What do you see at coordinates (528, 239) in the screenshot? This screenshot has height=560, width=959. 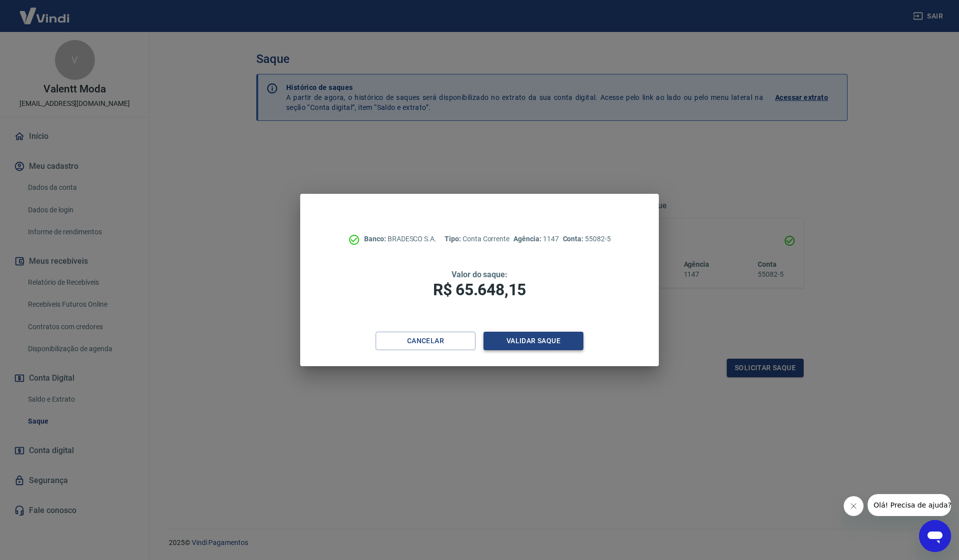 I see `span: Agência:` at bounding box center [528, 239].